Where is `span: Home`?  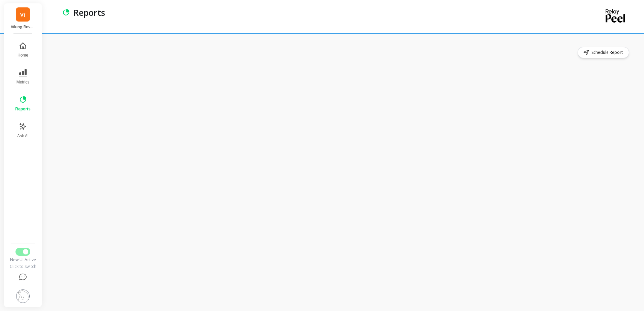
span: Home is located at coordinates (23, 55).